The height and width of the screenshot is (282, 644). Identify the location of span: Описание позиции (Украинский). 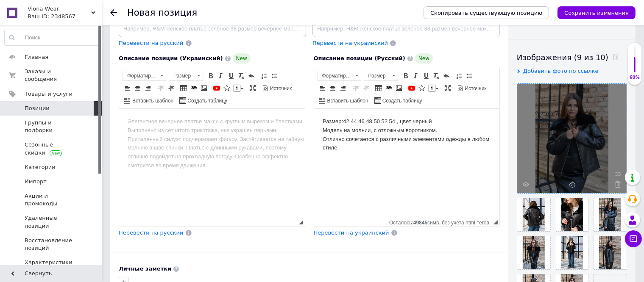
(171, 58).